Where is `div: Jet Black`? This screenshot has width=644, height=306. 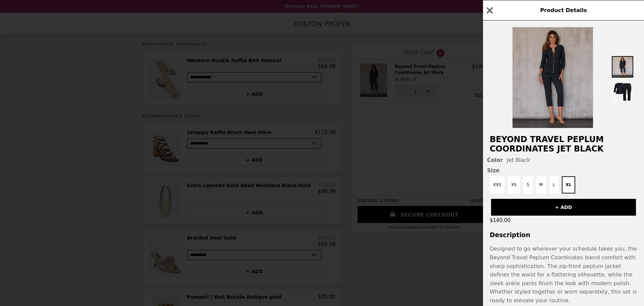 div: Jet Black is located at coordinates (563, 159).